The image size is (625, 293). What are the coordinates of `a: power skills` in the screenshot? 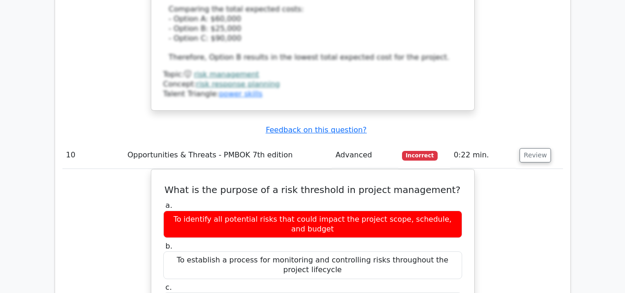 It's located at (241, 93).